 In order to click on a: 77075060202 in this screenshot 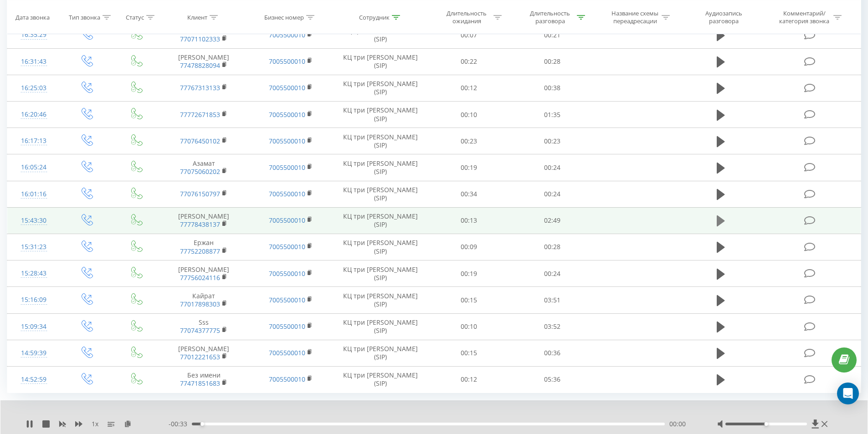, I will do `click(200, 171)`.